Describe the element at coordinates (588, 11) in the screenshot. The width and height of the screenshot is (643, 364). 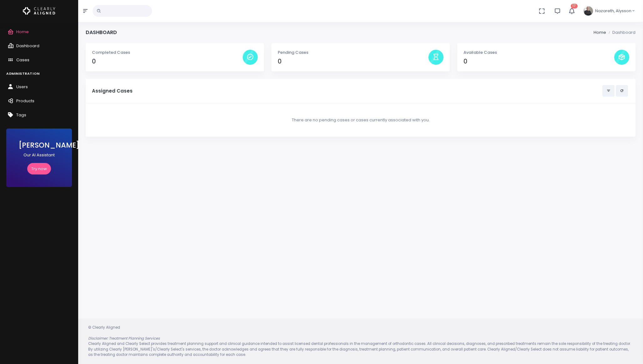
I see `img: Header Avatar` at that location.